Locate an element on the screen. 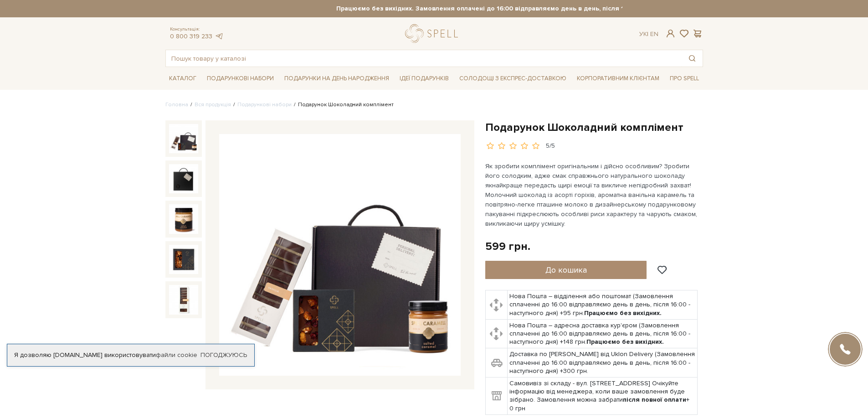 This screenshot has height=419, width=868. span: Про Spell is located at coordinates (684, 78).